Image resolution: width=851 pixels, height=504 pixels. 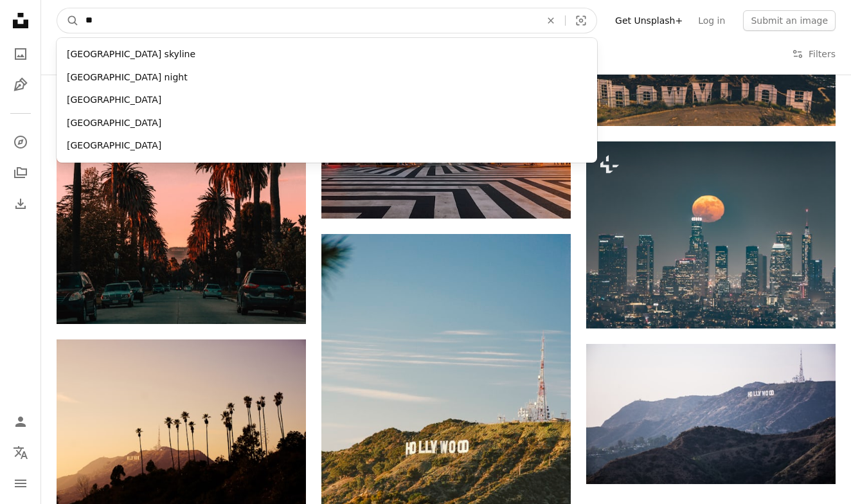 What do you see at coordinates (21, 85) in the screenshot?
I see `a: Illustrations` at bounding box center [21, 85].